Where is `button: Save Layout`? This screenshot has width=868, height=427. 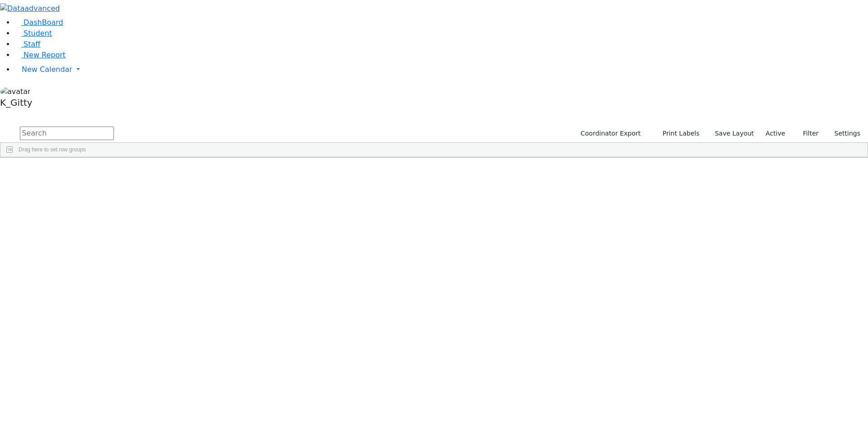 button: Save Layout is located at coordinates (734, 134).